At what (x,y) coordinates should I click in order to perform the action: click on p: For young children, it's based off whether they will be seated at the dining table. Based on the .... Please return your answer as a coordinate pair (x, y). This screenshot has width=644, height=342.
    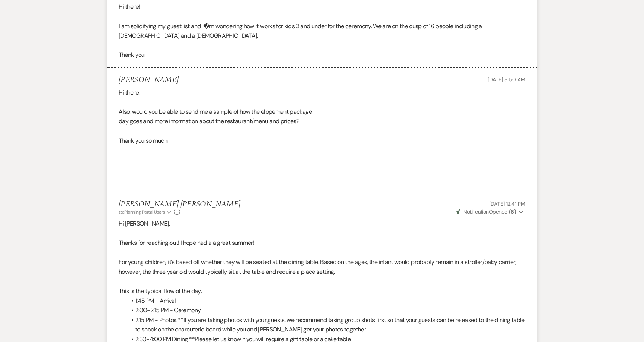
    Looking at the image, I should click on (322, 267).